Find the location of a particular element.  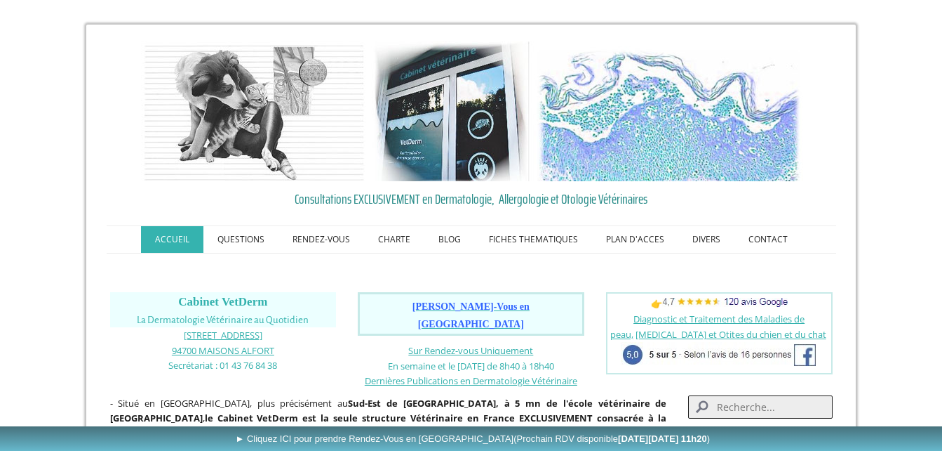

span: Secrétariat : 01 43 76 84 38 is located at coordinates (222, 365).